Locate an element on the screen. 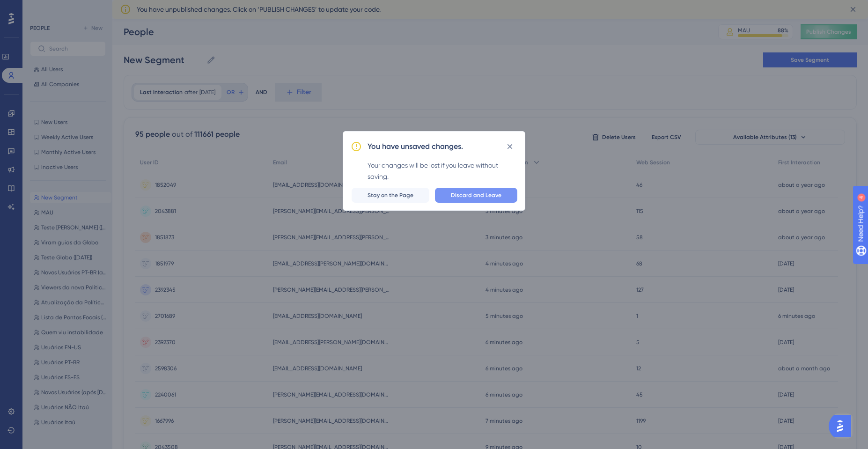  h2: You have unsaved changes. is located at coordinates (415, 147).